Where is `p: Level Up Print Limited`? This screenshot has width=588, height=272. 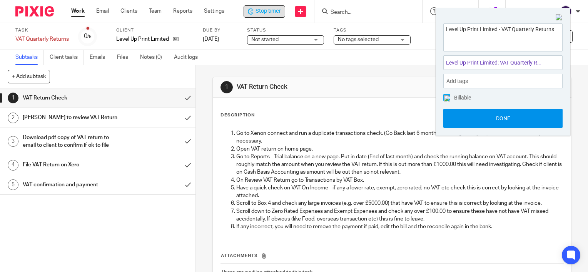
p: Level Up Print Limited is located at coordinates (142, 39).